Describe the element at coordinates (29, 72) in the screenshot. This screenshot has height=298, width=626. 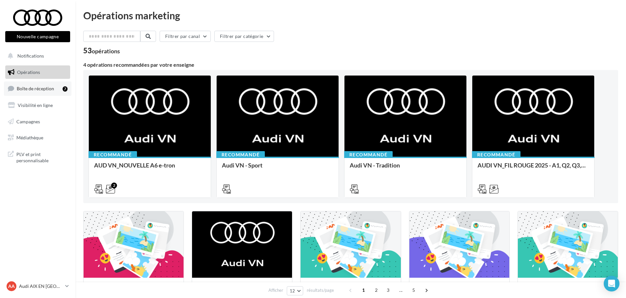
I see `span: Opérations` at that location.